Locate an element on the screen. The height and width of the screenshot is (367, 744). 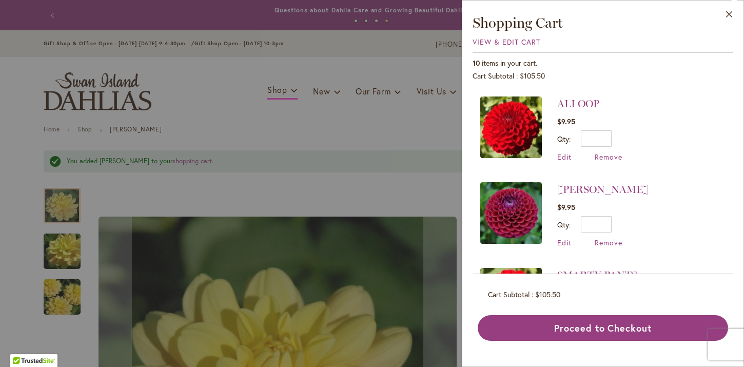
img: SMARTY PANTS is located at coordinates (511, 299).